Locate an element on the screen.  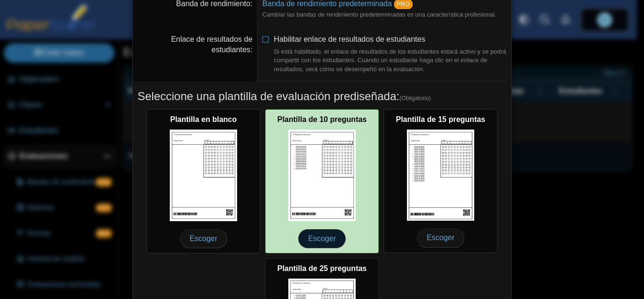
div: Si está habilitado, el enlace de resultados de los estudiantes estará activo y se podrá compartir... is located at coordinates (390, 60).